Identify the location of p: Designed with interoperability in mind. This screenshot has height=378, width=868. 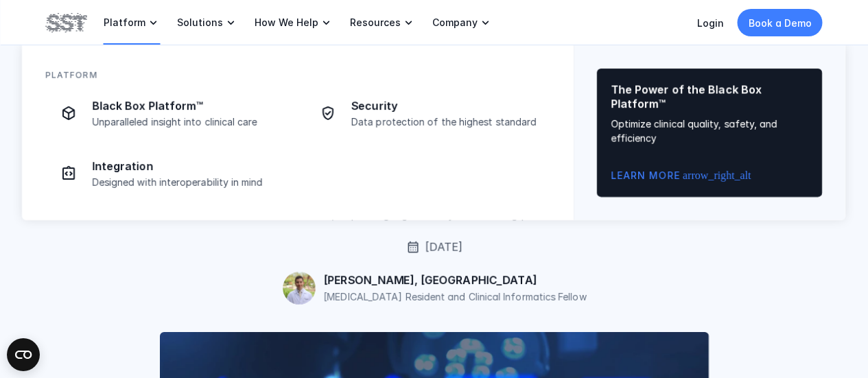
(187, 182).